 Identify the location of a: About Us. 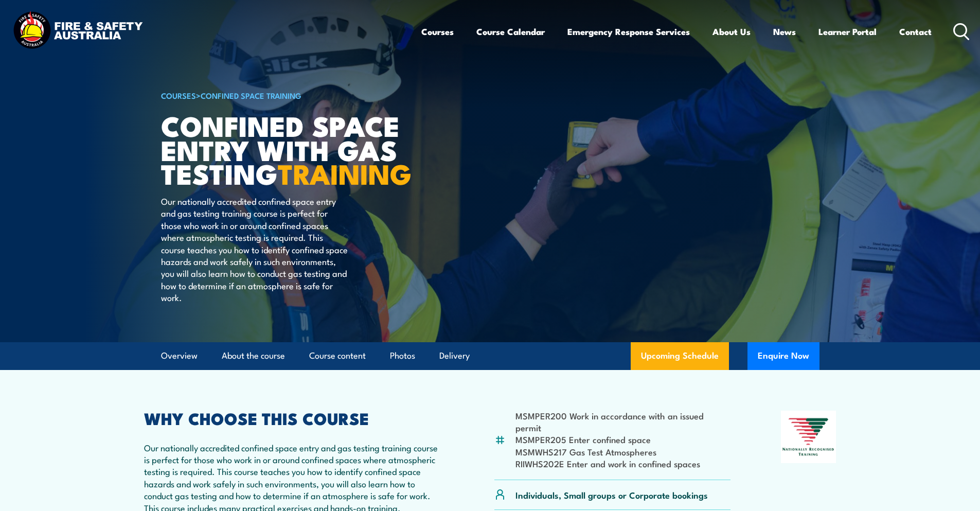
(731, 32).